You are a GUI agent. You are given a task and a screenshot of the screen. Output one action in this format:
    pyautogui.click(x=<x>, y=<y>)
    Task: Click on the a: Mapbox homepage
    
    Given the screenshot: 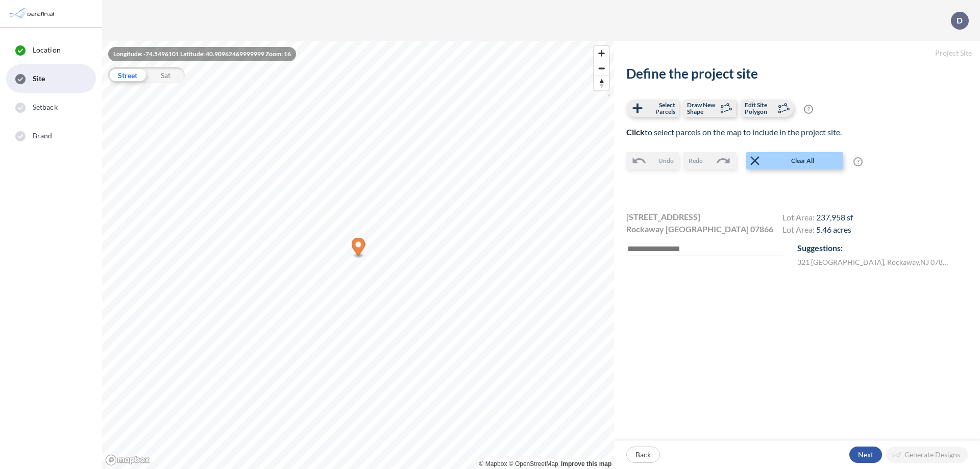 What is the action you would take?
    pyautogui.click(x=128, y=459)
    